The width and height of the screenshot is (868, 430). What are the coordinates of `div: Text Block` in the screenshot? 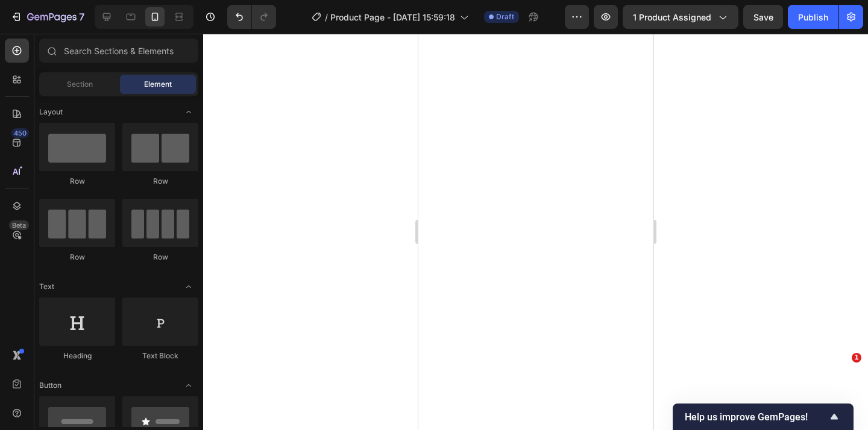 It's located at (160, 356).